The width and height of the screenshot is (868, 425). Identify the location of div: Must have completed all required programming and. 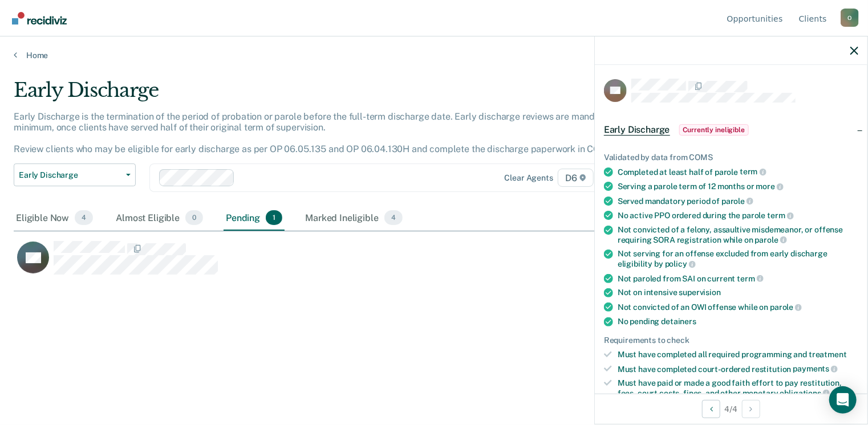
(738, 355).